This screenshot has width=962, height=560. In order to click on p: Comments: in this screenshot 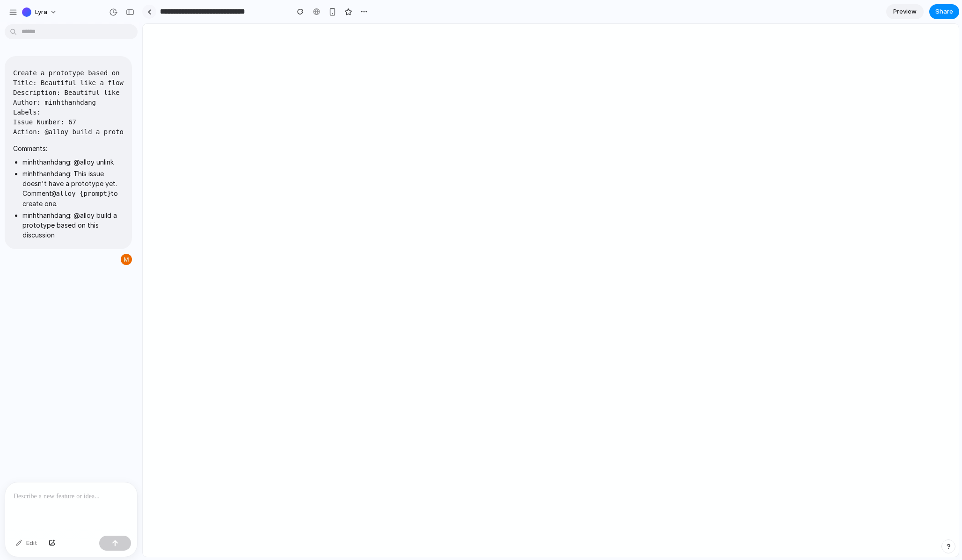, I will do `click(68, 148)`.